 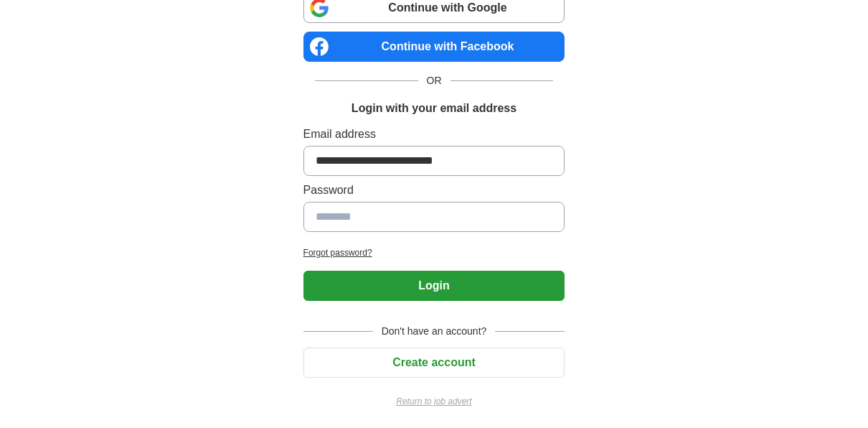 What do you see at coordinates (434, 253) in the screenshot?
I see `h2: Forgot password?` at bounding box center [434, 253].